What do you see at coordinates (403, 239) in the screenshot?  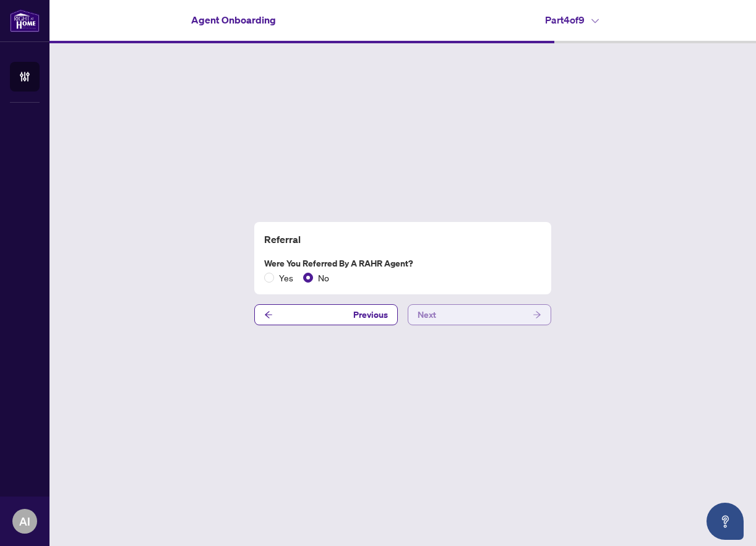 I see `h4: Referral` at bounding box center [403, 239].